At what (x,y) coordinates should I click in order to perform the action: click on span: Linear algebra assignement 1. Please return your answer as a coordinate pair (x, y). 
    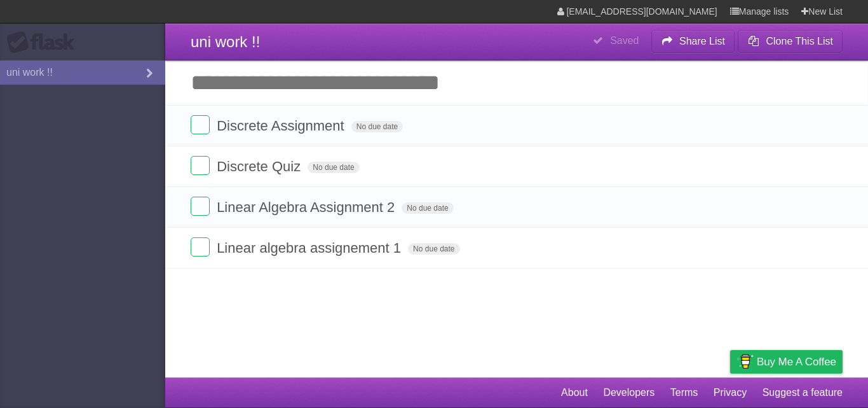
    Looking at the image, I should click on (310, 247).